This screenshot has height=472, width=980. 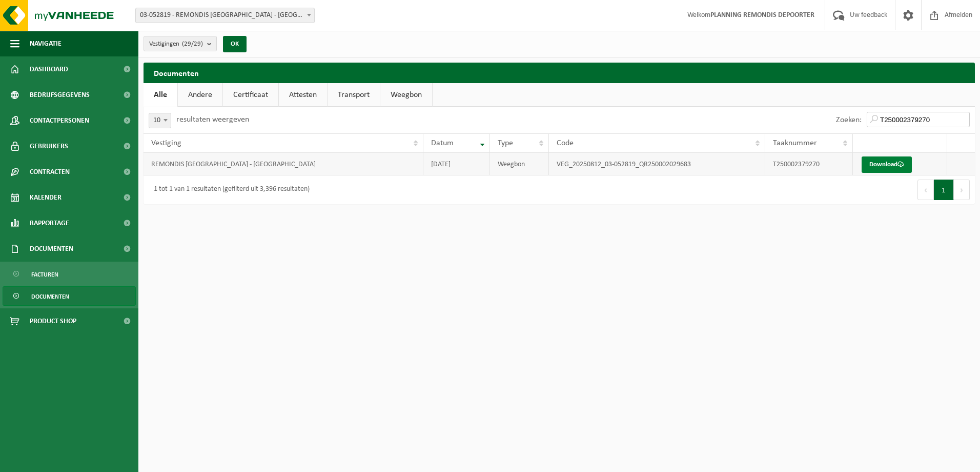 I want to click on span: Bedrijfsgegevens, so click(x=59, y=95).